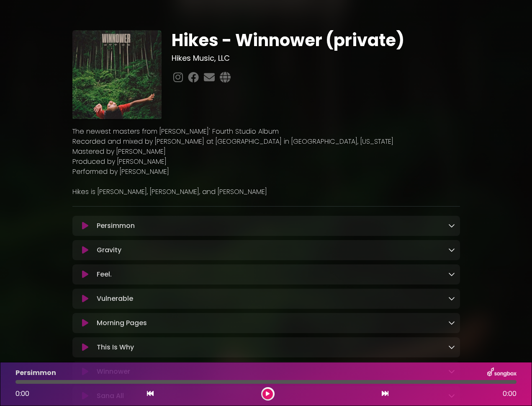 This screenshot has width=532, height=406. I want to click on p: This Is Why, so click(115, 347).